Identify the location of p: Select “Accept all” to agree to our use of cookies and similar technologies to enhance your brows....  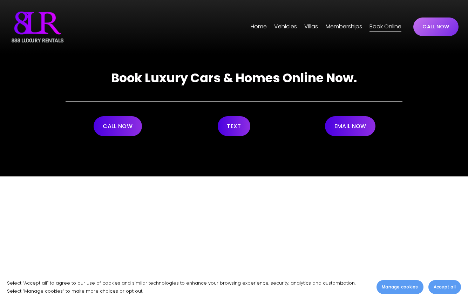
(188, 287).